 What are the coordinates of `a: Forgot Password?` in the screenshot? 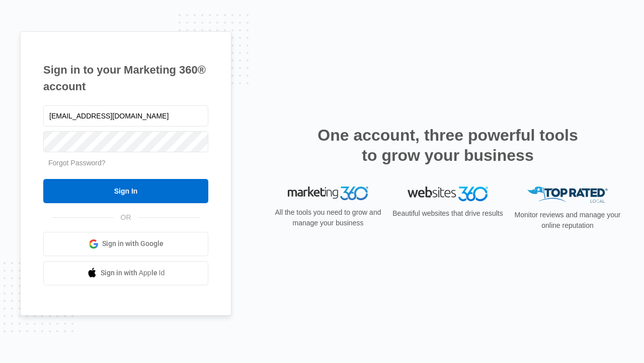 It's located at (77, 163).